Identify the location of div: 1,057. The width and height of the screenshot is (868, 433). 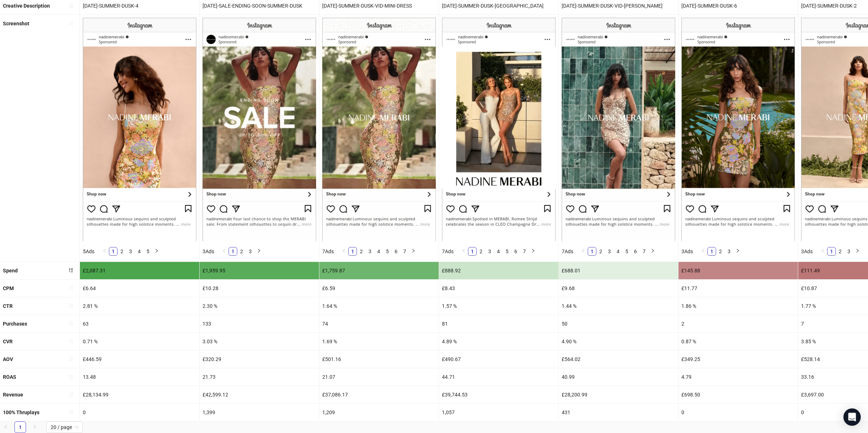
(499, 413).